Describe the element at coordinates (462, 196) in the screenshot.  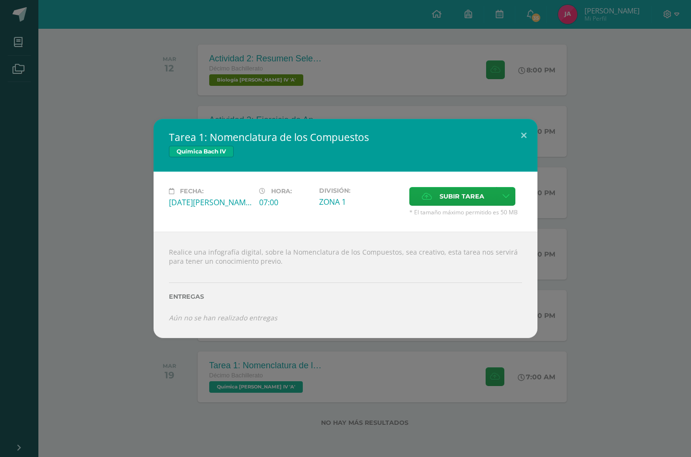
I see `span: Subir tarea` at that location.